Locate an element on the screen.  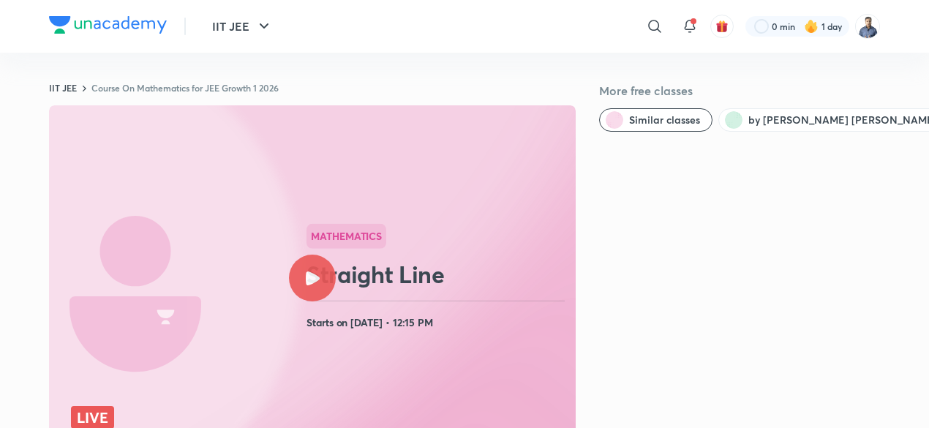
a: Company Logo is located at coordinates (108, 26).